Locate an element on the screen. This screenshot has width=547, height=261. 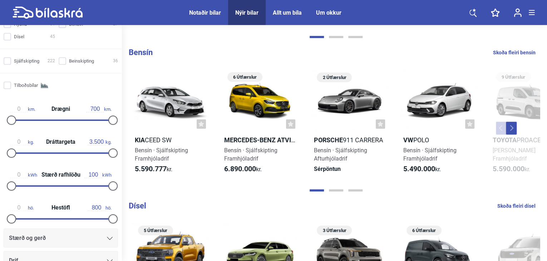
span: 36 is located at coordinates (115, 61).